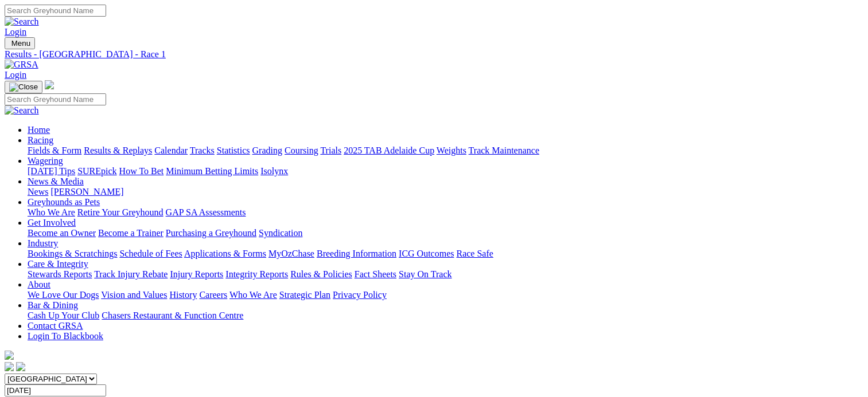 This screenshot has height=397, width=868. I want to click on a: Stay On Track, so click(425, 274).